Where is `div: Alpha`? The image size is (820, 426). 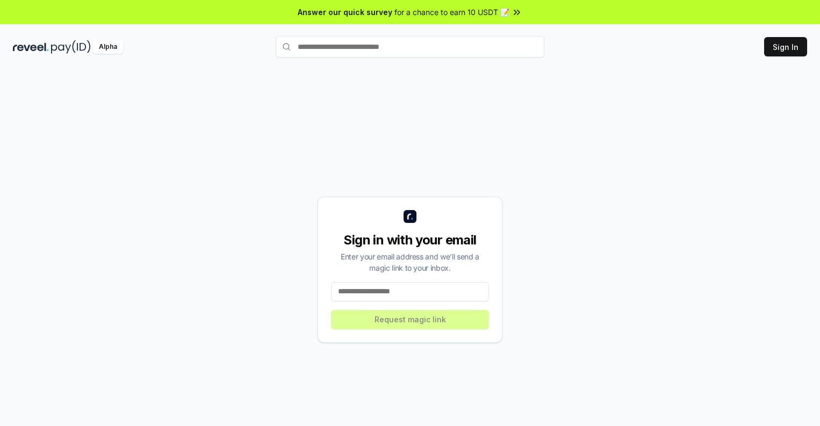 div: Alpha is located at coordinates (108, 47).